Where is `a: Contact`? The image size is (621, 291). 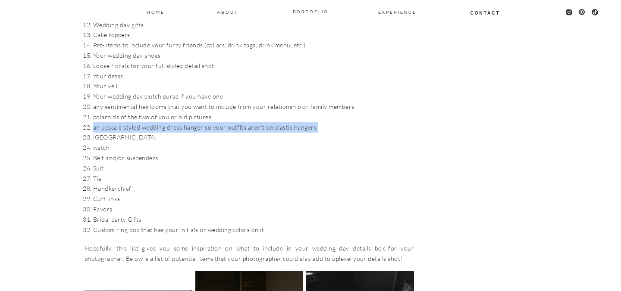
a: Contact is located at coordinates (485, 13).